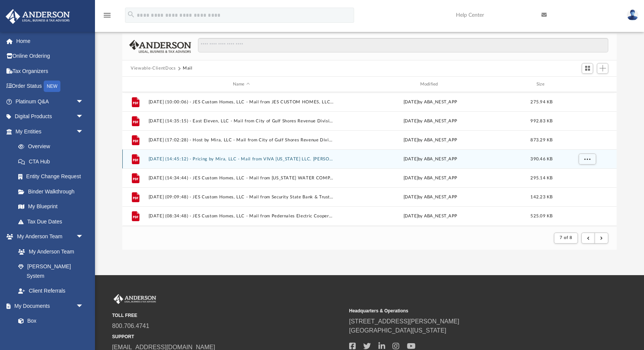 This screenshot has height=350, width=644. Describe the element at coordinates (153, 68) in the screenshot. I see `button: Viewable-ClientDocs` at that location.